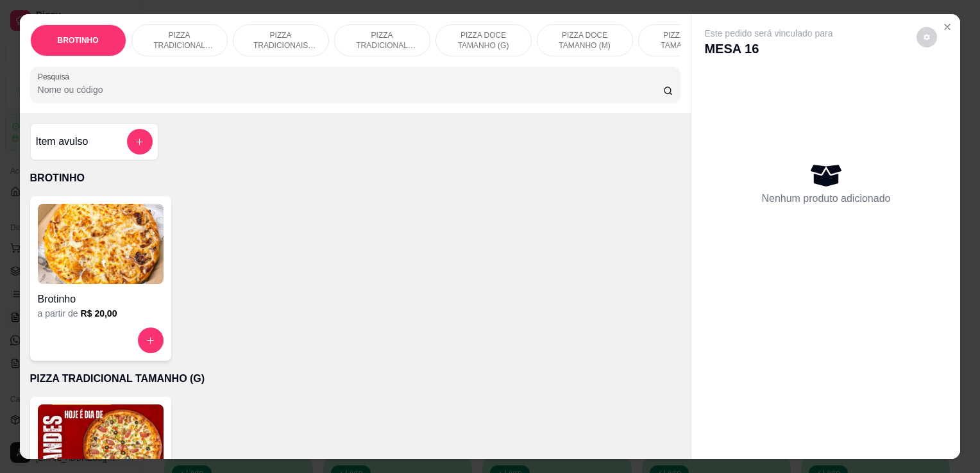 The width and height of the screenshot is (980, 473). What do you see at coordinates (586, 40) in the screenshot?
I see `p: PIZZA DOCE TAMANHO (M)` at bounding box center [586, 40].